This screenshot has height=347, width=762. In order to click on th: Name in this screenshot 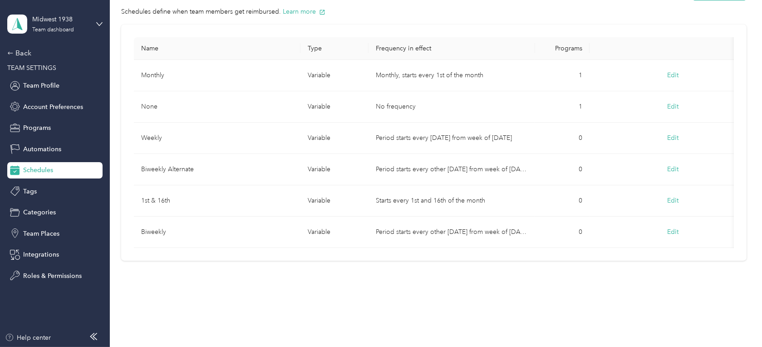, I will do `click(217, 49)`.